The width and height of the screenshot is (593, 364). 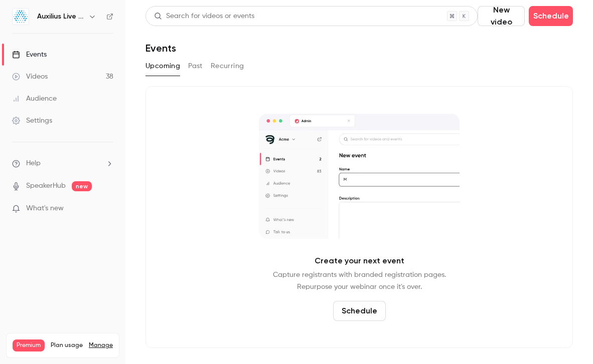 I want to click on span: Help, so click(x=33, y=164).